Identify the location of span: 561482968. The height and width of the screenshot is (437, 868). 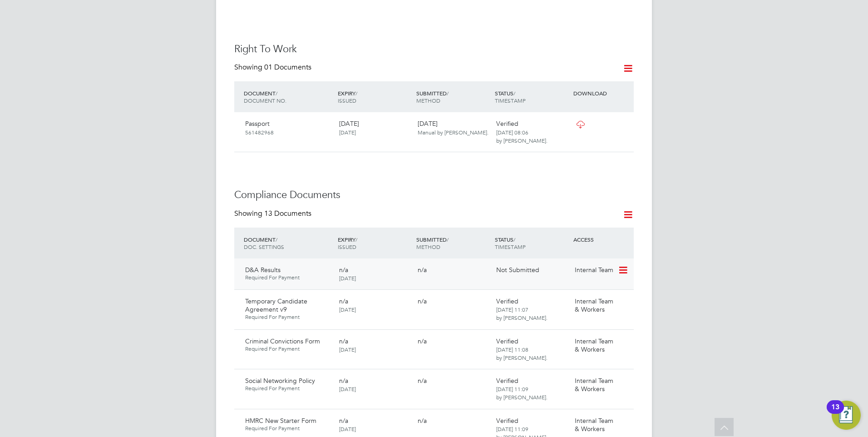
(259, 132).